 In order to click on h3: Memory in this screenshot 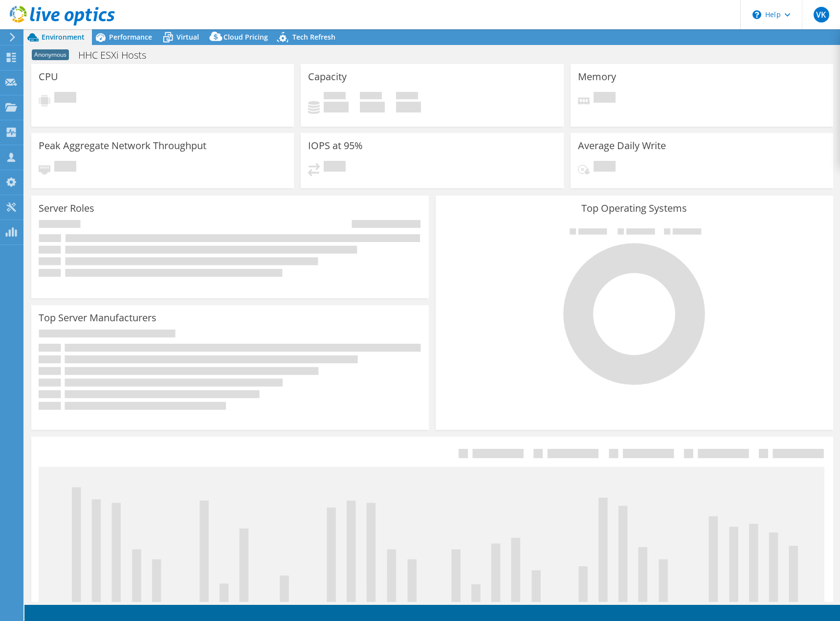, I will do `click(597, 77)`.